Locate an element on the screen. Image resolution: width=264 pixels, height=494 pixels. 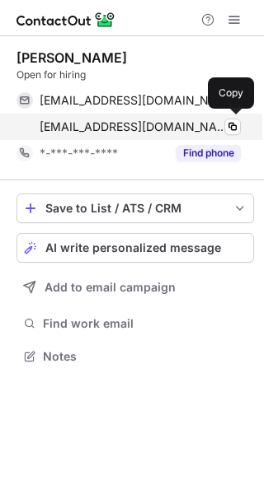
button: AI write personalized message is located at coordinates (135, 248).